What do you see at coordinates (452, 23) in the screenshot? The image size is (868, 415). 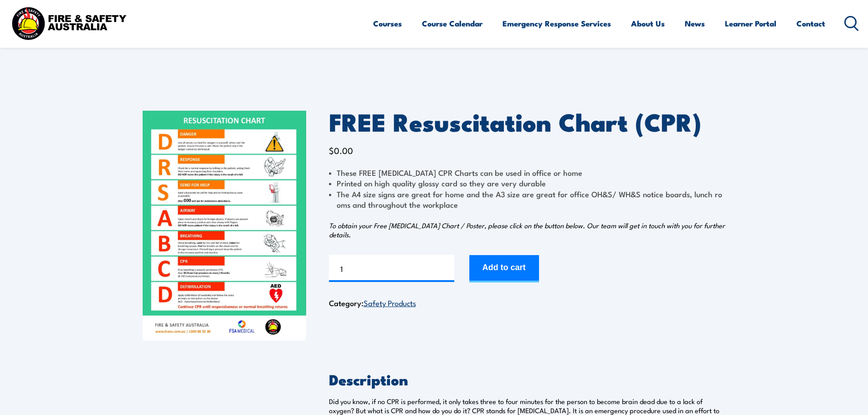 I see `a: Course Calendar` at bounding box center [452, 23].